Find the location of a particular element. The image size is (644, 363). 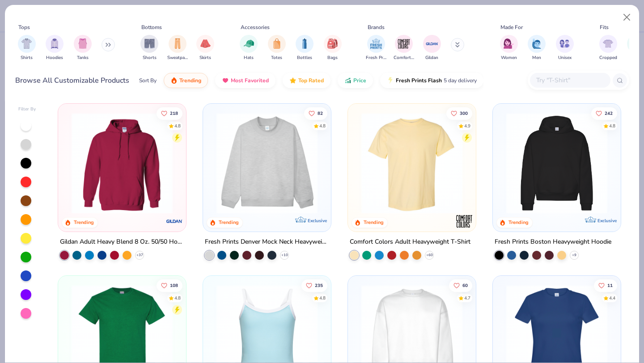

div: Browse All Customizable Products is located at coordinates (72, 80).